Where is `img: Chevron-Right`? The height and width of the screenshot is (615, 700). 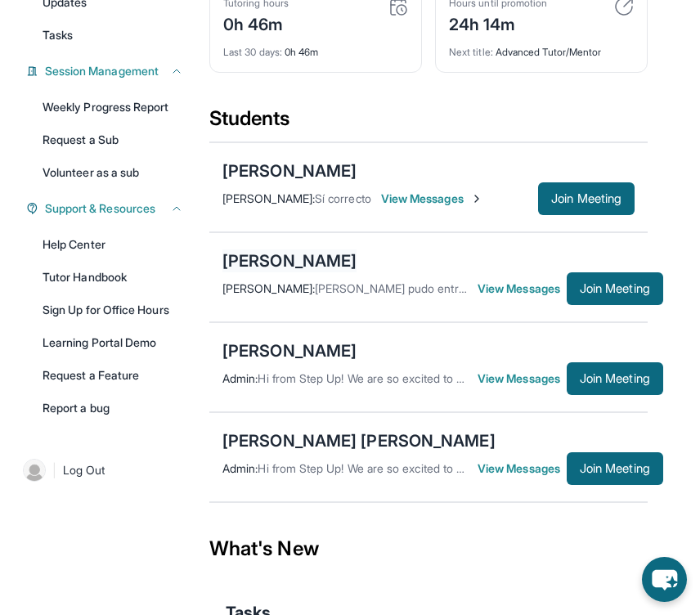 img: Chevron-Right is located at coordinates (477, 199).